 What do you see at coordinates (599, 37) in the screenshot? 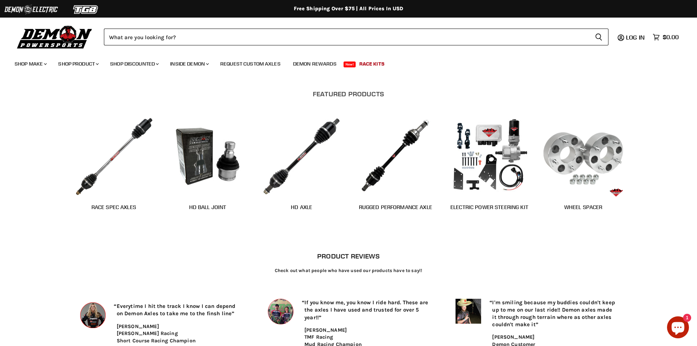
I see `button: Search` at bounding box center [599, 37].